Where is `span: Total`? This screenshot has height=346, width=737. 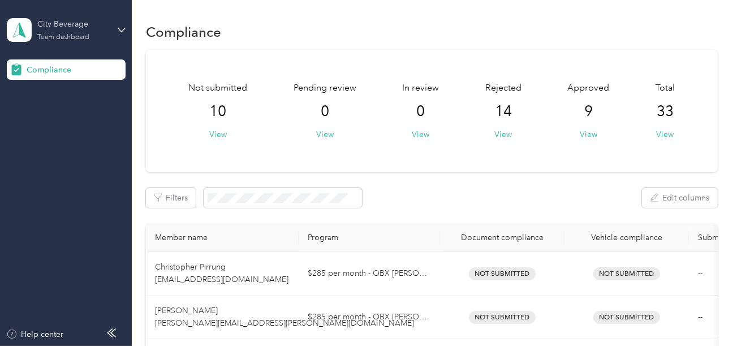
span: Total is located at coordinates (665, 88).